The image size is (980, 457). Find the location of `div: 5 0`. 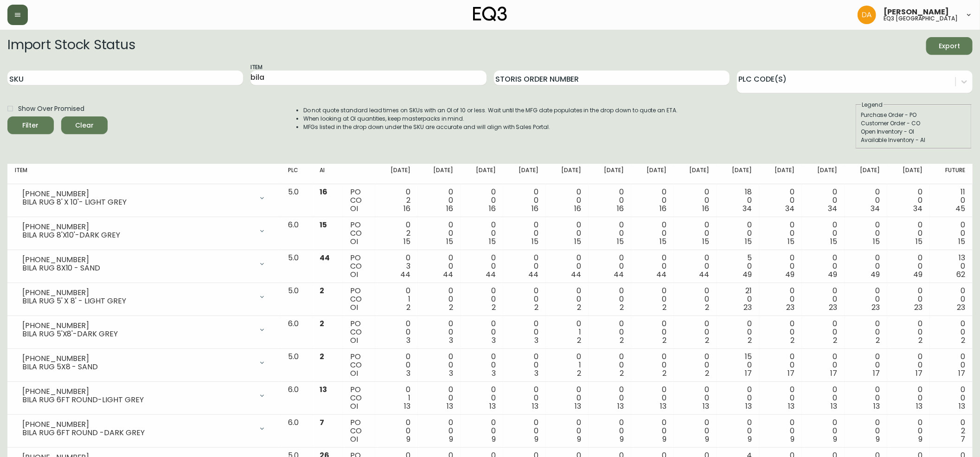

div: 5 0 is located at coordinates (738, 266).